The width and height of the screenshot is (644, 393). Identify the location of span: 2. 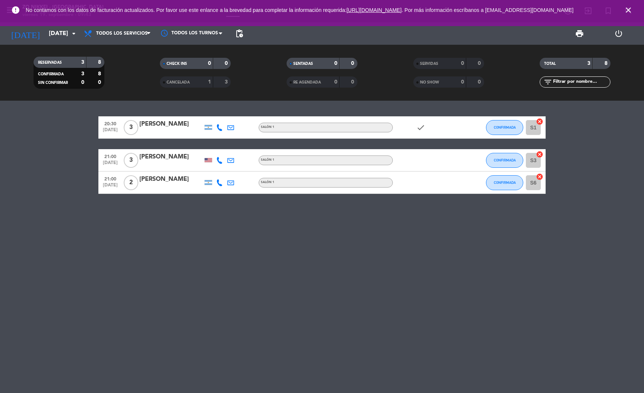
(131, 183).